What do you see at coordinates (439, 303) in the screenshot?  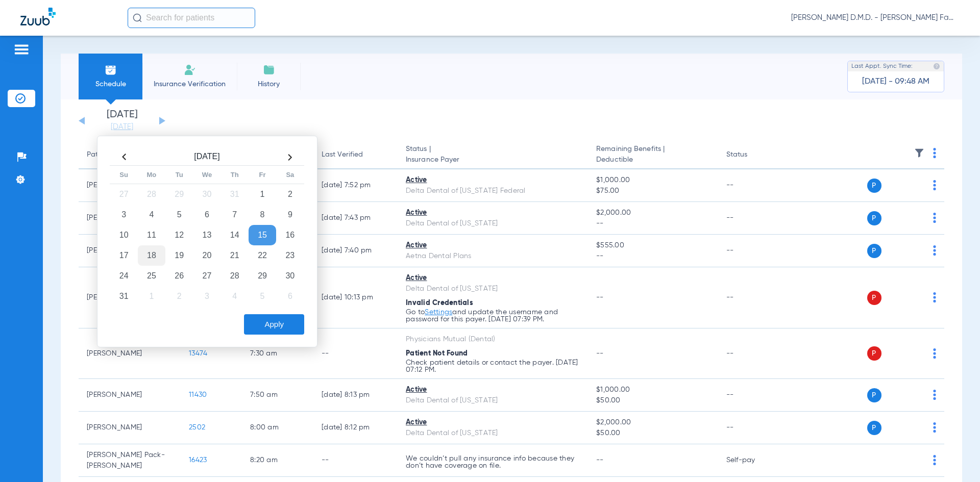 I see `span: Invalid Credentials` at bounding box center [439, 303].